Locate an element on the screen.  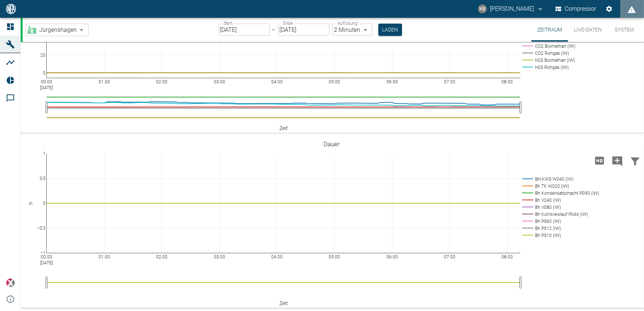
span: Jürgenshagen is located at coordinates (58, 30).